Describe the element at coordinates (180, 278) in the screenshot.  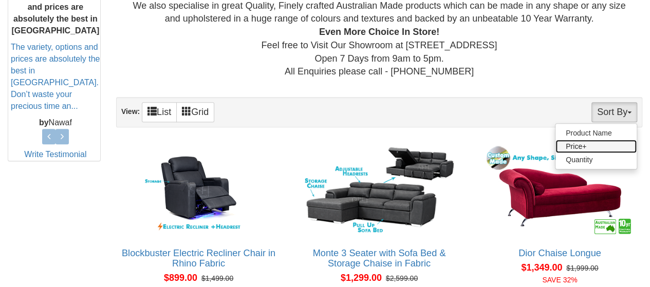
I see `span: $899.00` at that location.